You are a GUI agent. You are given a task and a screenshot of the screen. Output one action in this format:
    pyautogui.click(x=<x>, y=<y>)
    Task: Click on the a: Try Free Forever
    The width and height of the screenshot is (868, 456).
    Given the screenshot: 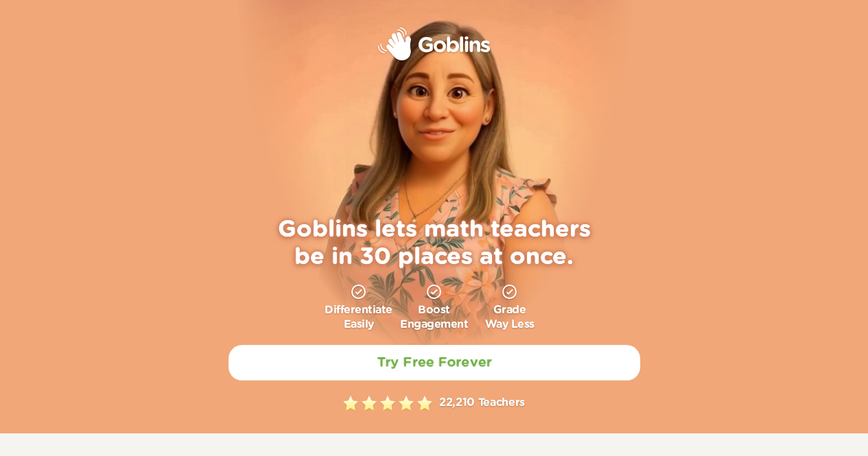 What is the action you would take?
    pyautogui.click(x=435, y=363)
    